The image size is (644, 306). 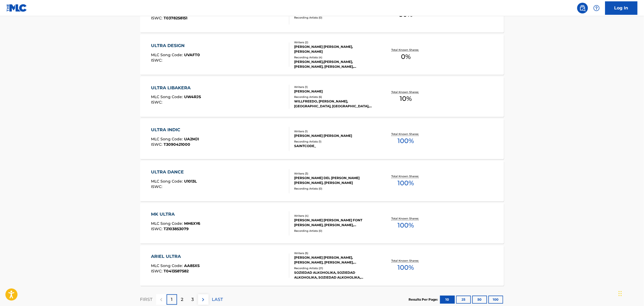 I want to click on div: Recording Artists ( 4 ), so click(x=335, y=57).